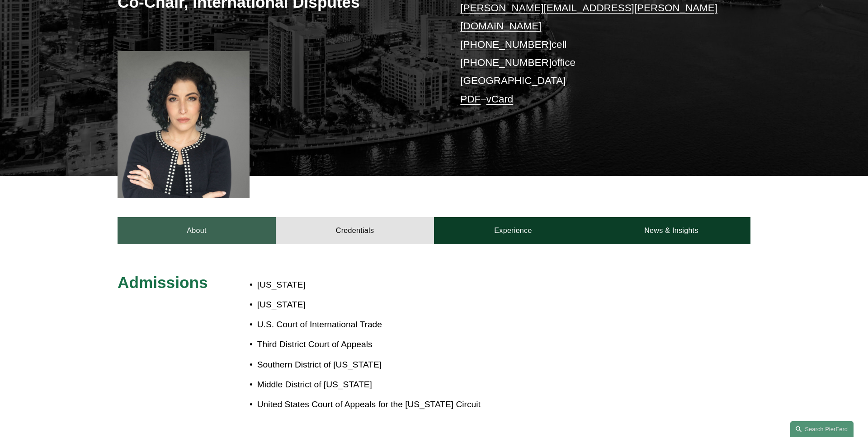 The height and width of the screenshot is (437, 868). I want to click on a: Search this site, so click(822, 429).